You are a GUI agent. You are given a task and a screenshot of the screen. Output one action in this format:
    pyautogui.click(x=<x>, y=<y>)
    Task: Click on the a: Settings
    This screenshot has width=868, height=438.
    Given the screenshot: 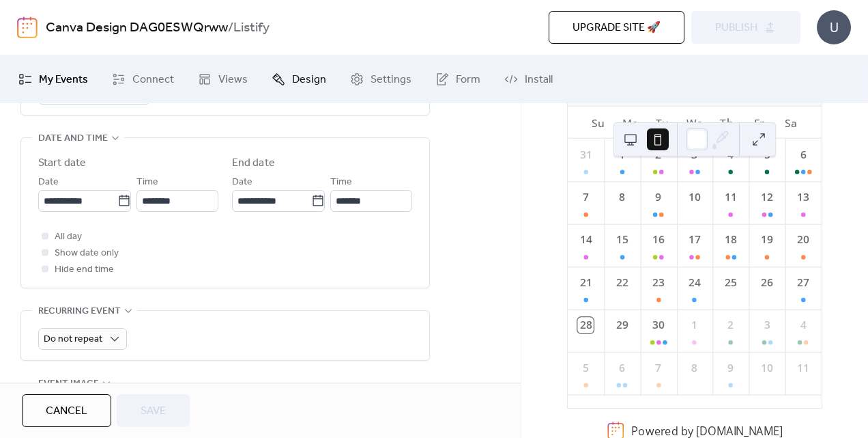 What is the action you would take?
    pyautogui.click(x=381, y=79)
    